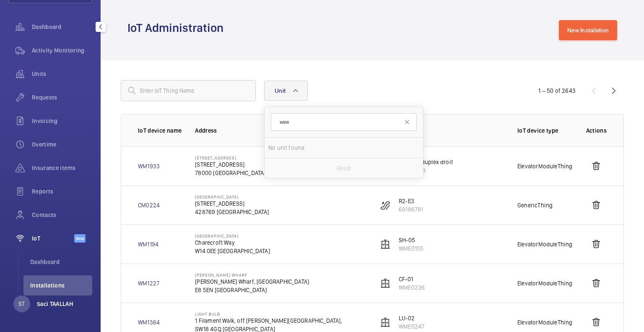 The width and height of the screenshot is (644, 332). What do you see at coordinates (149, 322) in the screenshot?
I see `a: WM1364` at bounding box center [149, 322].